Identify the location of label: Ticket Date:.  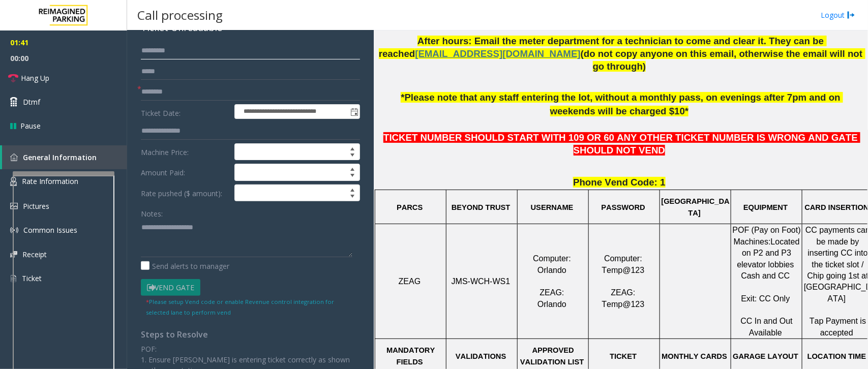
(185, 112).